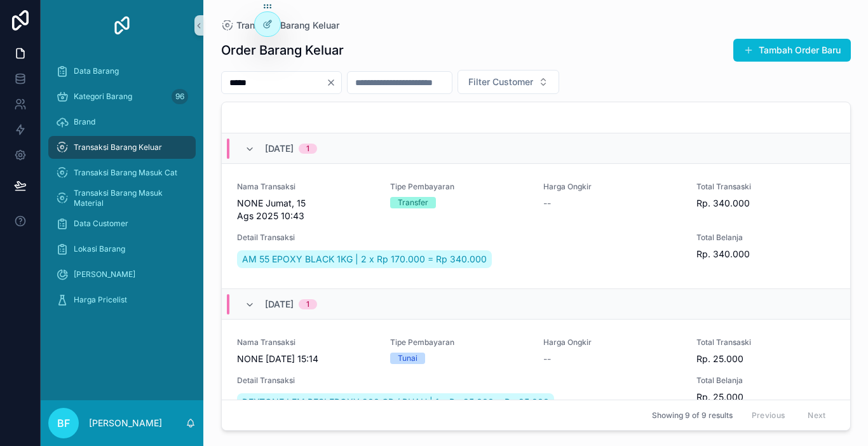  Describe the element at coordinates (122, 71) in the screenshot. I see `a: Data Barang` at that location.